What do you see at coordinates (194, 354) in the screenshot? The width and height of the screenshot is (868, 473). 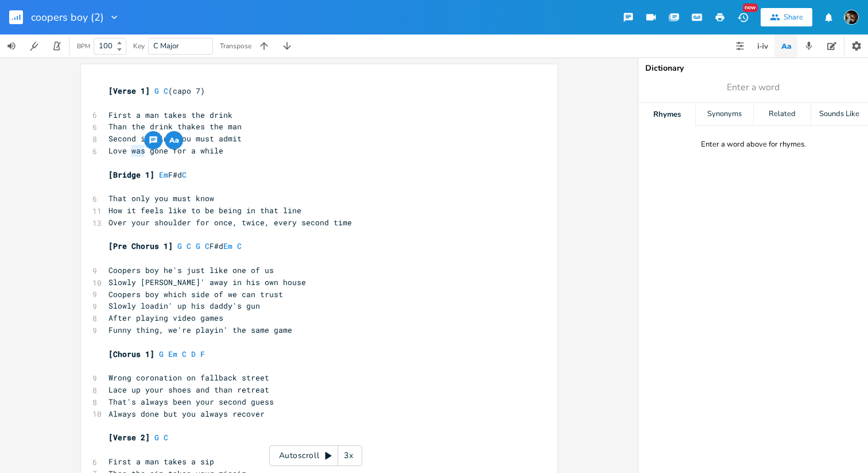 I see `span: D` at bounding box center [194, 354].